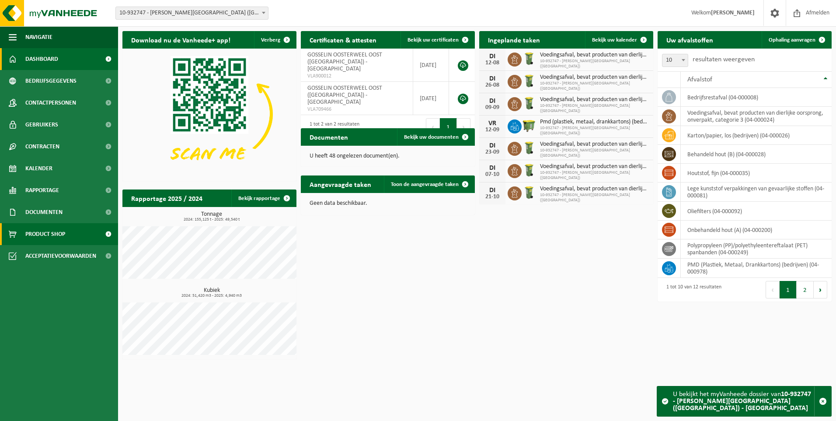 The width and height of the screenshot is (836, 421). What do you see at coordinates (42, 125) in the screenshot?
I see `span: Gebruikers` at bounding box center [42, 125].